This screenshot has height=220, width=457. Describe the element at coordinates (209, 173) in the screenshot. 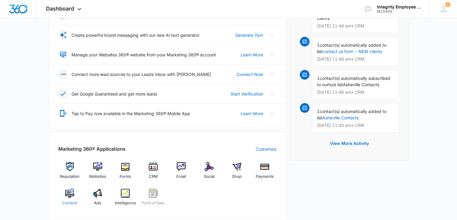

I see `a: Social` at that location.